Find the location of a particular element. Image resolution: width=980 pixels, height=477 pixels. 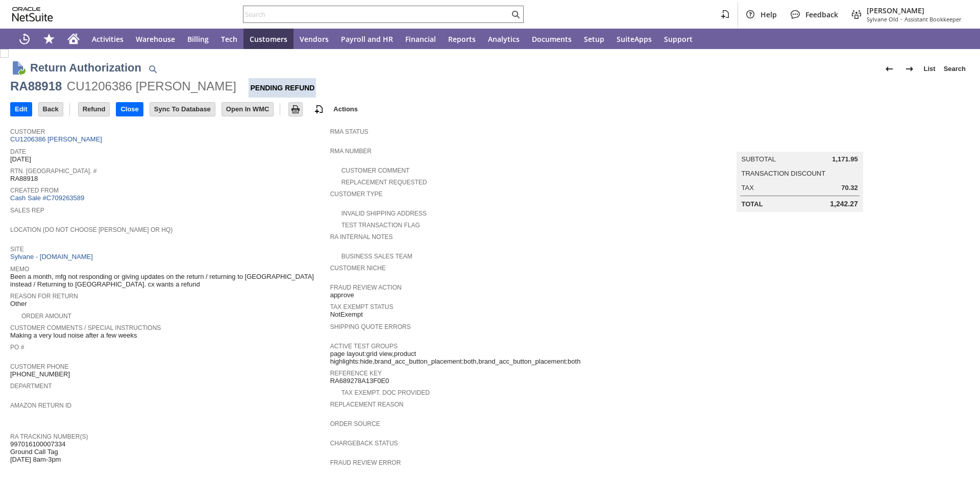

a: Home is located at coordinates (73, 39).